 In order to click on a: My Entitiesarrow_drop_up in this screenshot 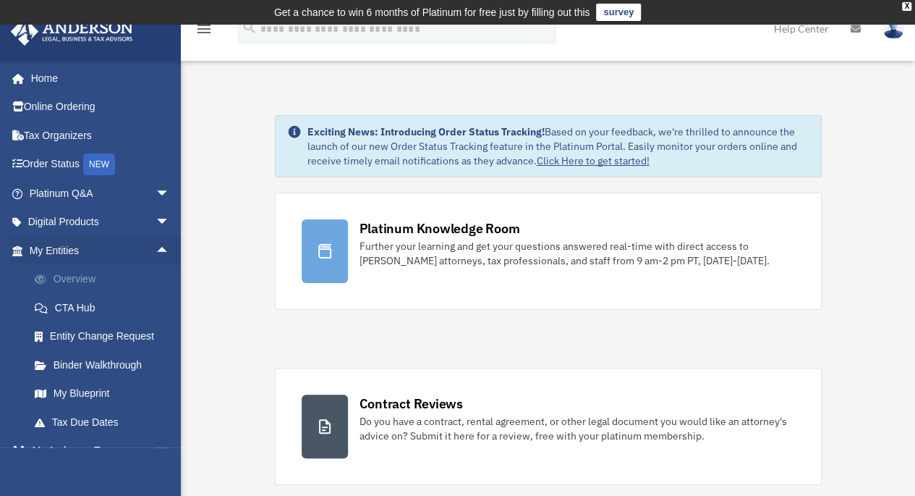, I will do `click(101, 250)`.